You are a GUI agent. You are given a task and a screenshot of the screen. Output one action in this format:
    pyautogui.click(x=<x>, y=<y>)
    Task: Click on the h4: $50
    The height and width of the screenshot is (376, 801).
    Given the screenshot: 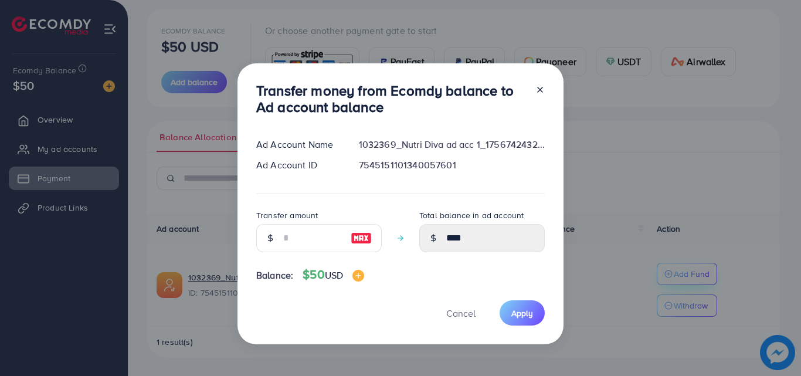 What is the action you would take?
    pyautogui.click(x=333, y=274)
    